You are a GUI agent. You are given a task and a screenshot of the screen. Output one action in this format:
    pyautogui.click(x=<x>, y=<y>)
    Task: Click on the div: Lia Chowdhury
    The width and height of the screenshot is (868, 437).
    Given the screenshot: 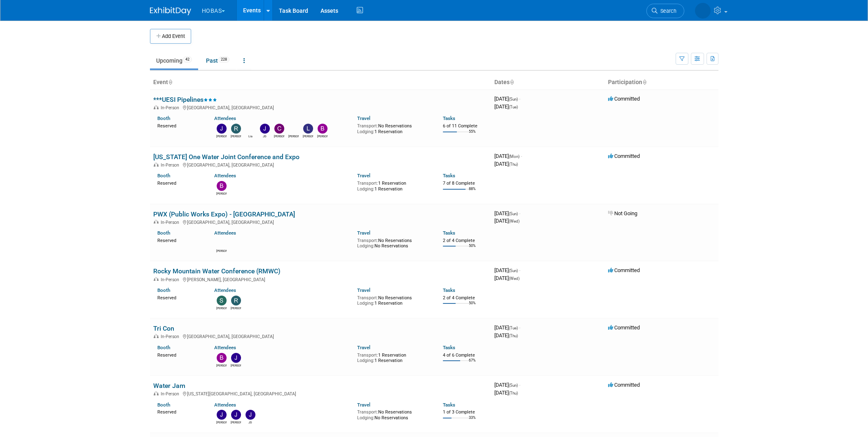 What is the action you would take?
    pyautogui.click(x=250, y=136)
    